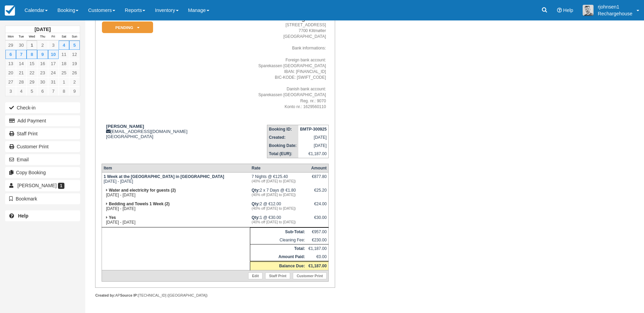  I want to click on a: 14, so click(21, 64).